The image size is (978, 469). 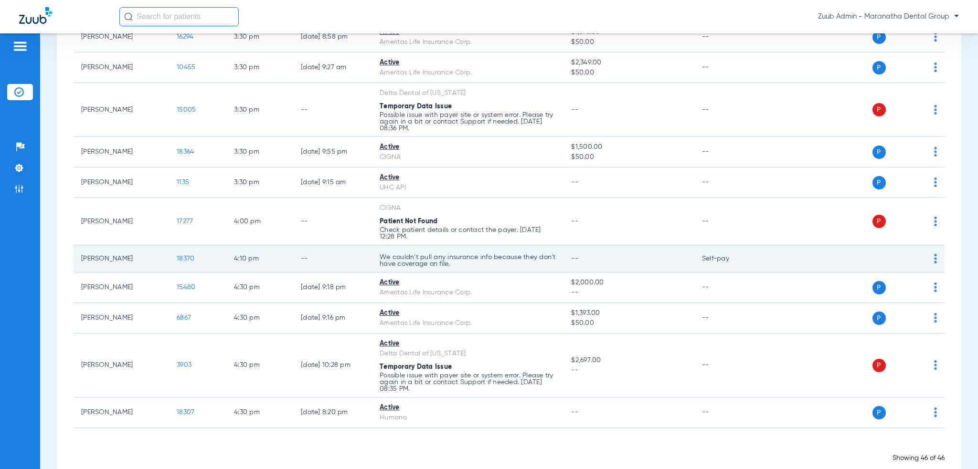 I want to click on span: 18370, so click(x=185, y=259).